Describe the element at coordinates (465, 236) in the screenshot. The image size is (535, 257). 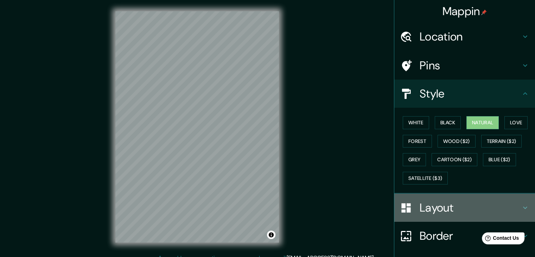
I see `div: Border` at that location.